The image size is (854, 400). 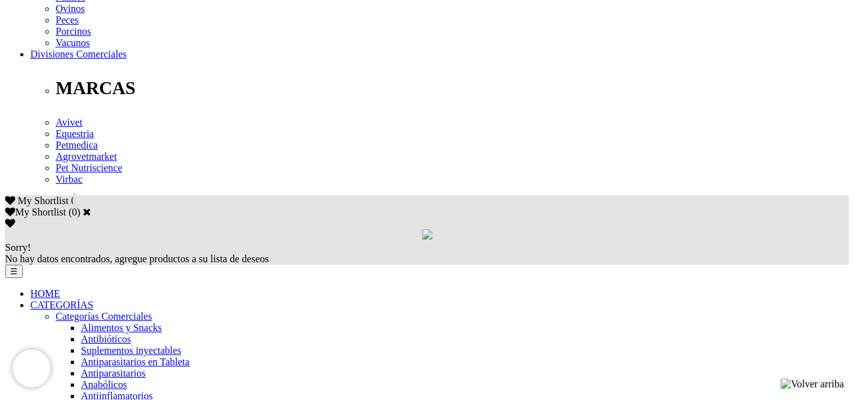 I want to click on span: Pet Nutriscience, so click(x=88, y=167).